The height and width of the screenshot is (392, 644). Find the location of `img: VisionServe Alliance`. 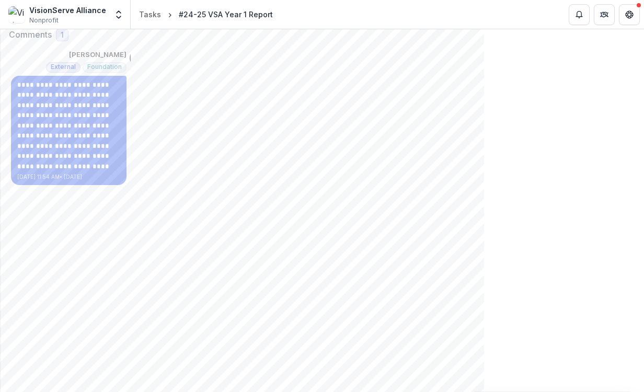

img: VisionServe Alliance is located at coordinates (17, 15).